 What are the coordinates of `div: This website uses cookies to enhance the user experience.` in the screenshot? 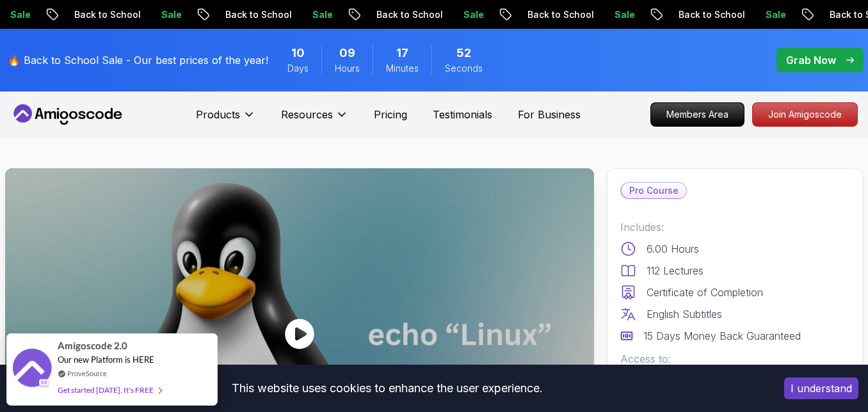 It's located at (387, 389).